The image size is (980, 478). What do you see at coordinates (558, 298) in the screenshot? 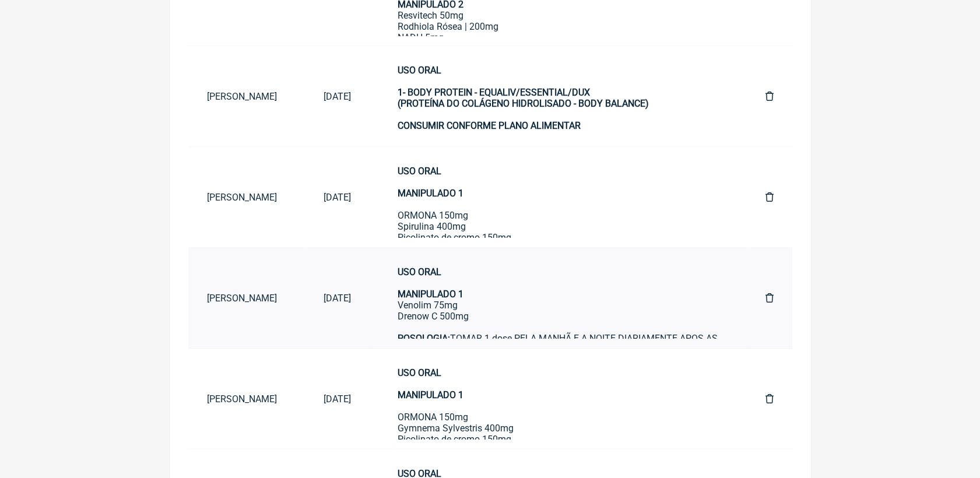
I see `a: USO ORALMANIPULADO 1Venolim 75mgDrenow C 500mg POSOLOGIA:TOMAR 1 dose PELA MANHÃ E A NOITE DIARIA...` at bounding box center [558, 298].